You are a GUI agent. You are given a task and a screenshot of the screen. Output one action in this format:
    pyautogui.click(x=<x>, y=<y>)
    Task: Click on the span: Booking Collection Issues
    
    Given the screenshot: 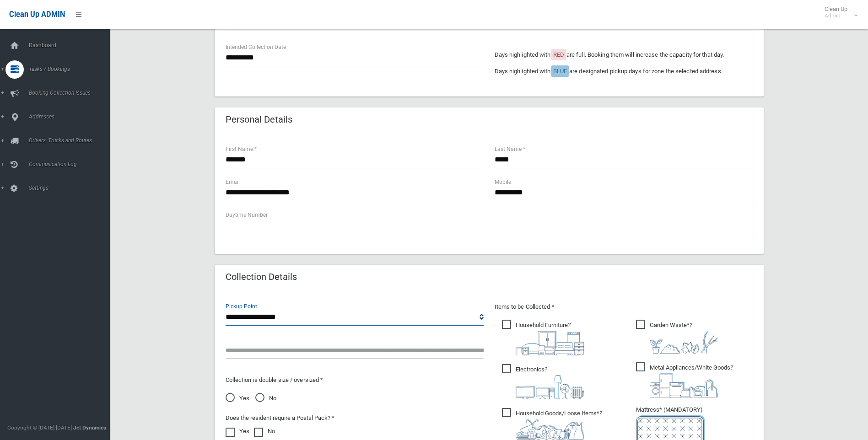 What is the action you would take?
    pyautogui.click(x=72, y=93)
    